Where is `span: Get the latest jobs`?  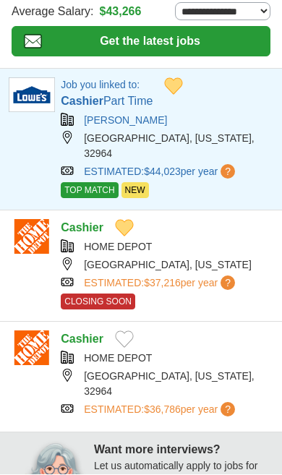 span: Get the latest jobs is located at coordinates (150, 42).